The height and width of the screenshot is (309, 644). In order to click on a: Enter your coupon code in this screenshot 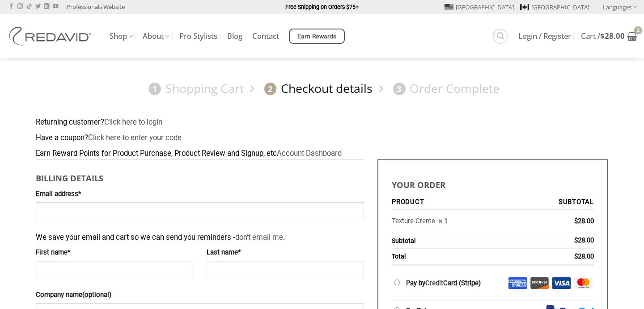, I will do `click(135, 138)`.